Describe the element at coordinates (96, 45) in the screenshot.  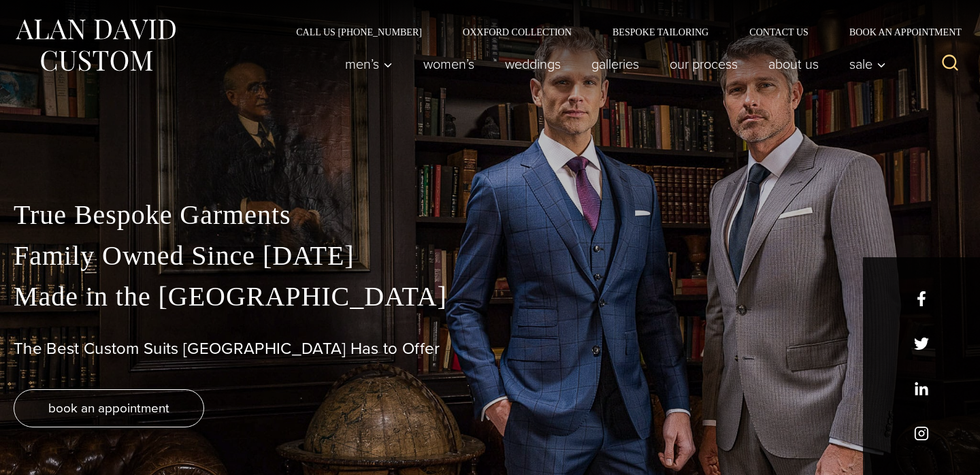
I see `img: Alan David Custom` at that location.